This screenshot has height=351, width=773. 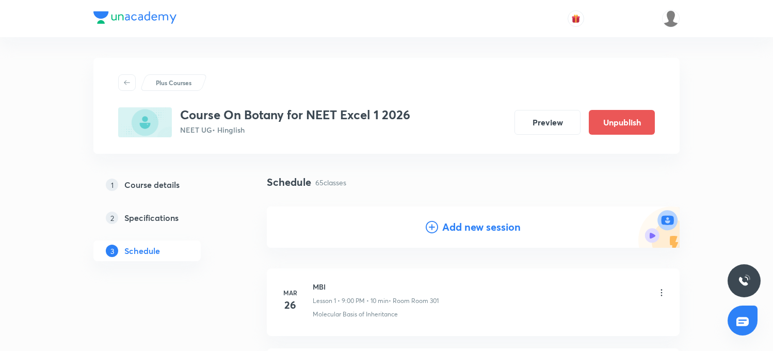 I want to click on p: 2, so click(x=112, y=218).